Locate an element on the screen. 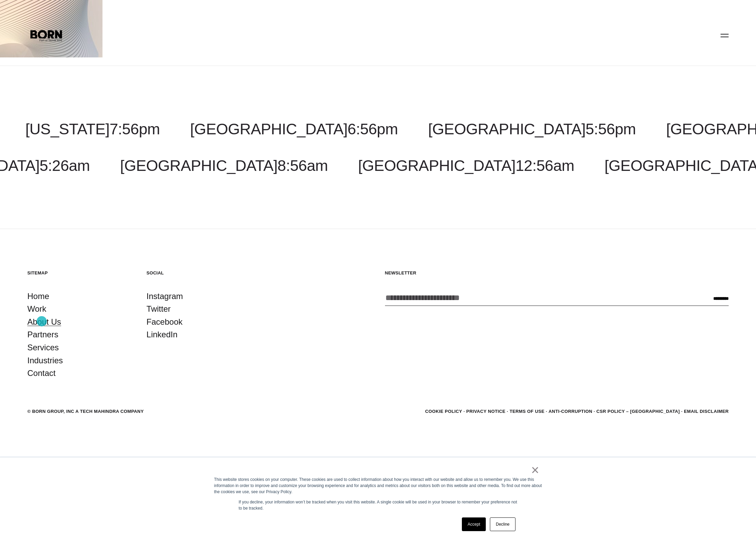 This screenshot has height=540, width=756. div: This website stores cookies on your computer. These cookies are used to collect information about... is located at coordinates (378, 486).